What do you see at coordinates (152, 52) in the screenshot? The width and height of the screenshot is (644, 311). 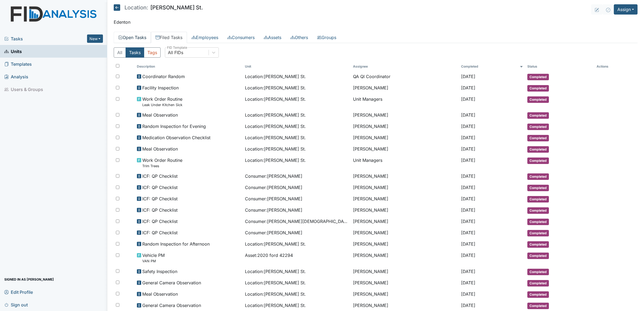 I see `button: Tags` at bounding box center [152, 52].